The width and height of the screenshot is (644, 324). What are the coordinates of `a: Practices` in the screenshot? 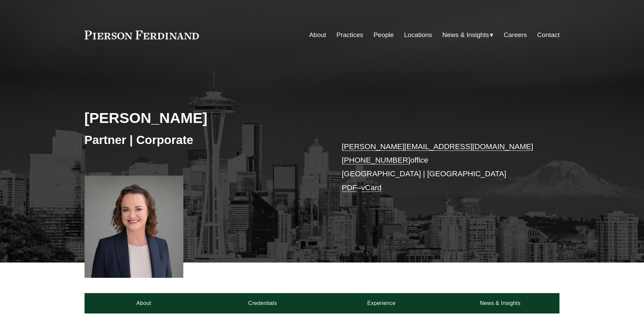 It's located at (350, 35).